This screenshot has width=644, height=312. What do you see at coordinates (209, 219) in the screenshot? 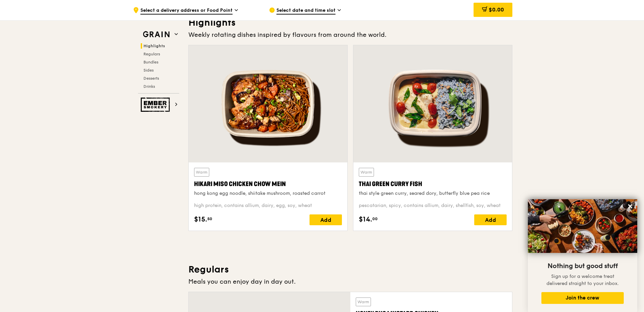
I see `span: 50` at bounding box center [209, 219].